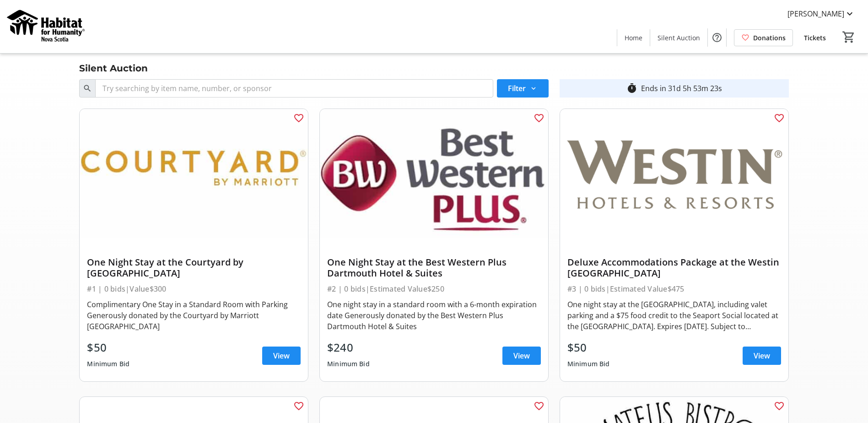 The image size is (868, 423). Describe the element at coordinates (815, 38) in the screenshot. I see `span: Tickets` at that location.